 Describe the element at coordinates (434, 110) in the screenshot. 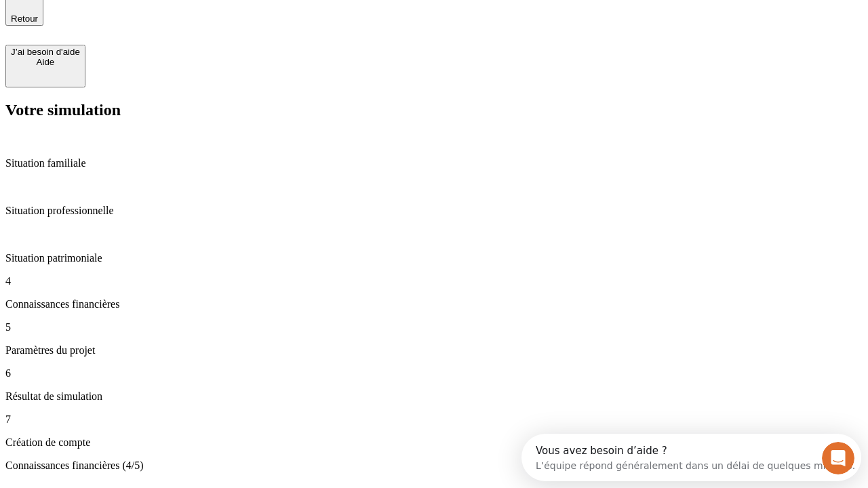

I see `h2: Votre simulation` at that location.